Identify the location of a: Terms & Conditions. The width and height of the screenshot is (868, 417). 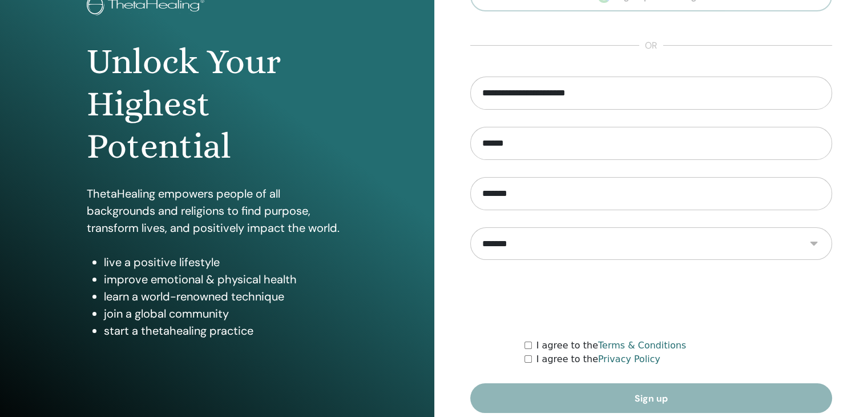
(642, 345).